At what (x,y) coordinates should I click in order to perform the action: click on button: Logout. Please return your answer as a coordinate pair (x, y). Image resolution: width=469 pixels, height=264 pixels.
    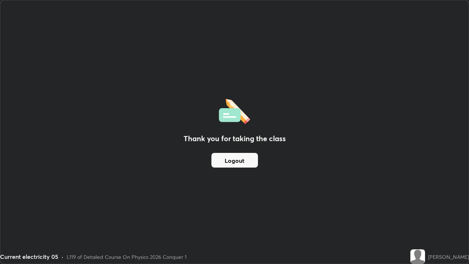
    Looking at the image, I should click on (234, 160).